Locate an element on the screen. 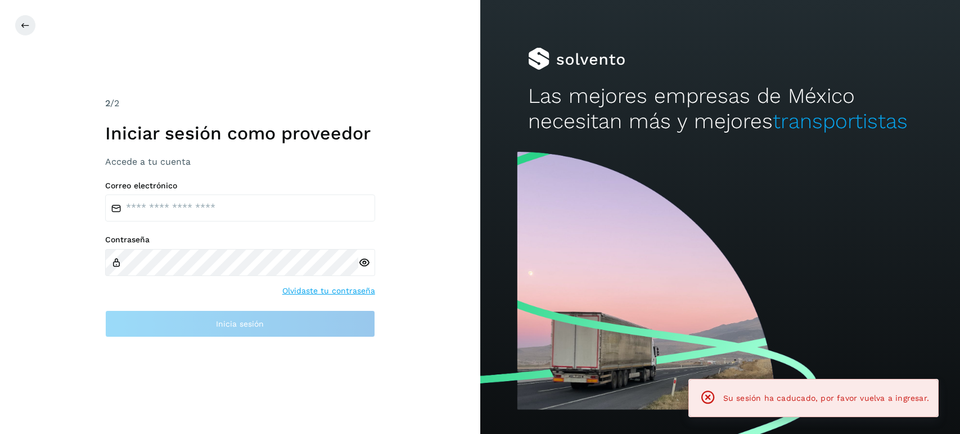 This screenshot has height=434, width=960. label: Contraseña is located at coordinates (240, 240).